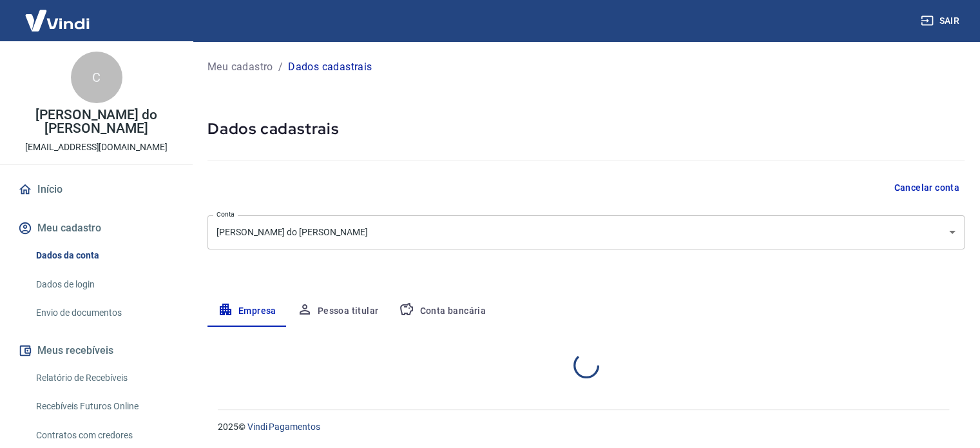  I want to click on a: Vindi Pagamentos, so click(283, 426).